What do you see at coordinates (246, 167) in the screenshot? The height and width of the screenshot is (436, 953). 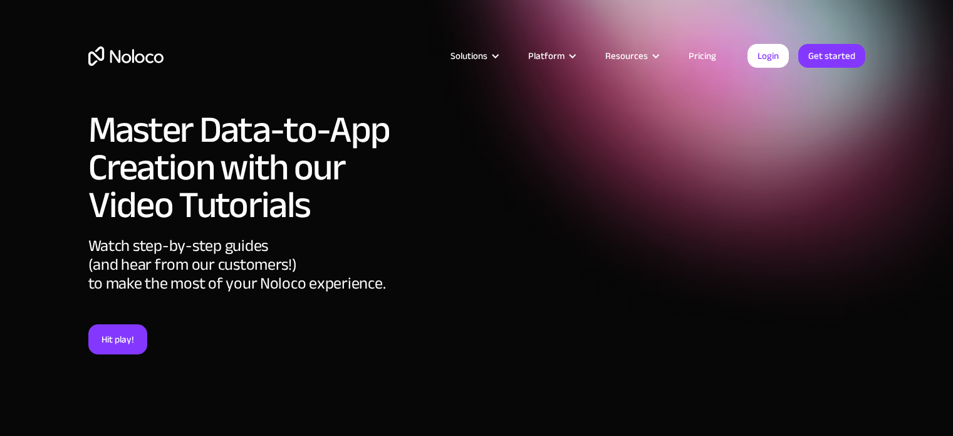 I see `h1: Master Data-to-App Creation with our Video Tutorials` at bounding box center [246, 167].